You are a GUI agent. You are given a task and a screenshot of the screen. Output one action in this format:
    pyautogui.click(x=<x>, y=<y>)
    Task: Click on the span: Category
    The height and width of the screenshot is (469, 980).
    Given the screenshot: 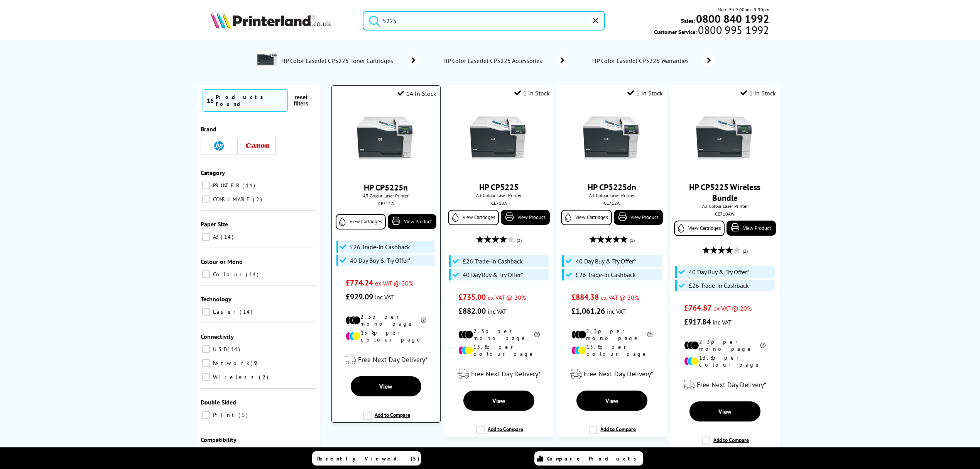 What is the action you would take?
    pyautogui.click(x=212, y=172)
    